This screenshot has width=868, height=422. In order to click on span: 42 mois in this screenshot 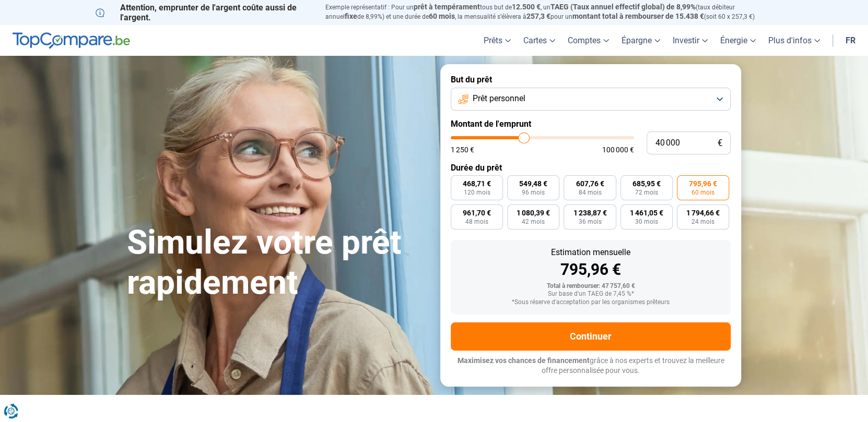, I will do `click(533, 222)`.